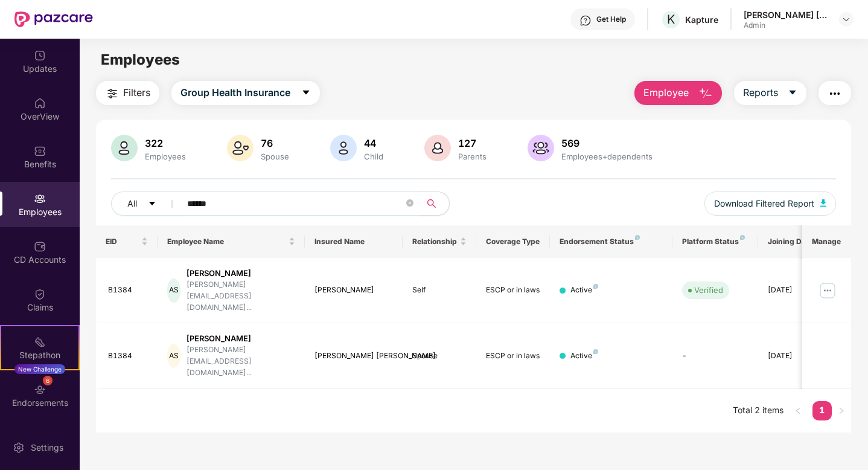  Describe the element at coordinates (701, 19) in the screenshot. I see `div: Kapture` at that location.